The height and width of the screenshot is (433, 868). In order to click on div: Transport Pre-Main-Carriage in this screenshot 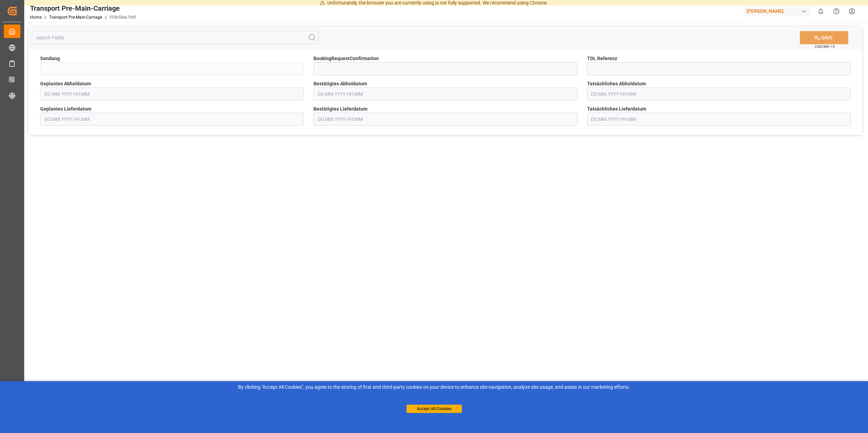, I will do `click(83, 8)`.